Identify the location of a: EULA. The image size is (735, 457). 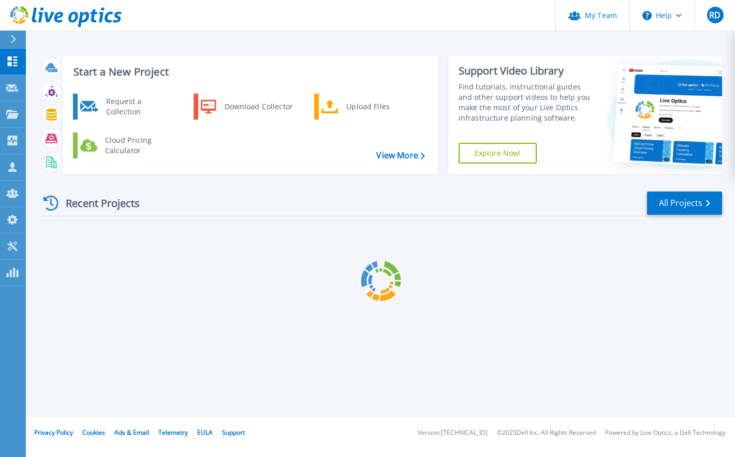
(205, 432).